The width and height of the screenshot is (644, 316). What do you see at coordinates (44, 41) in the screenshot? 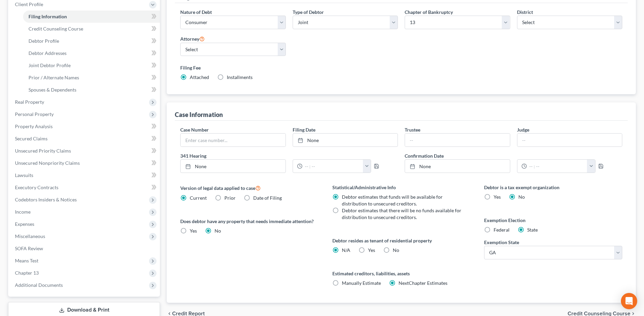
I see `span: Debtor Profile` at bounding box center [44, 41].